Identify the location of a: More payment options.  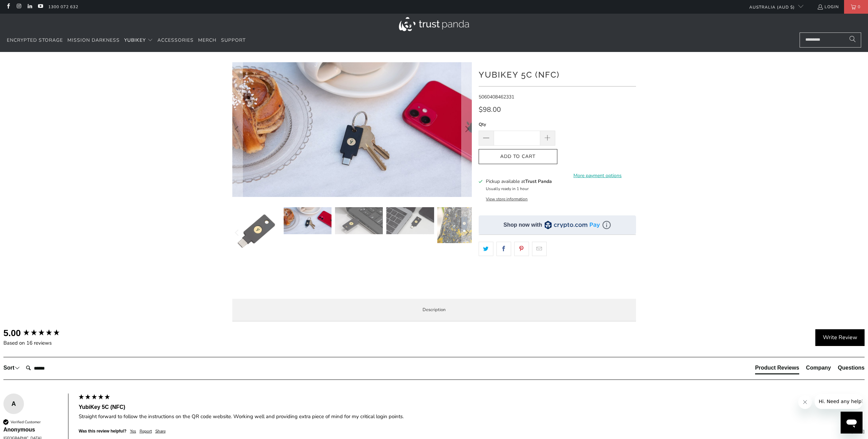
(598, 175).